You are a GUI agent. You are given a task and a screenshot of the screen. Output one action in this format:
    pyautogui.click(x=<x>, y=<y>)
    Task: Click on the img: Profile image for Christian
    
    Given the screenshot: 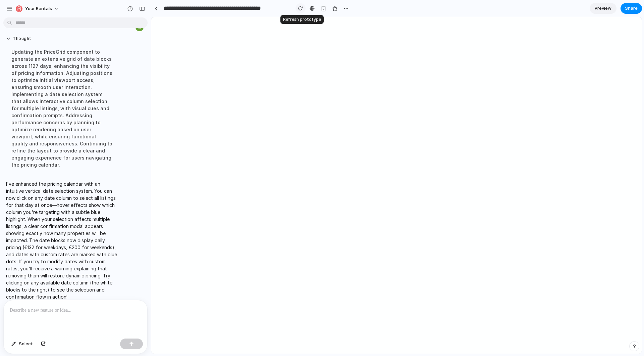 What is the action you would take?
    pyautogui.click(x=34, y=9)
    